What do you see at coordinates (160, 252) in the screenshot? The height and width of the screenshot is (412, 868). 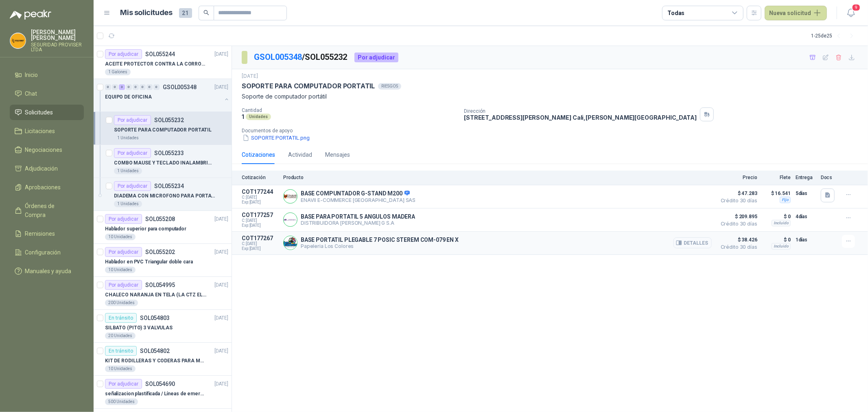 I see `p: SOL055202` at bounding box center [160, 252].